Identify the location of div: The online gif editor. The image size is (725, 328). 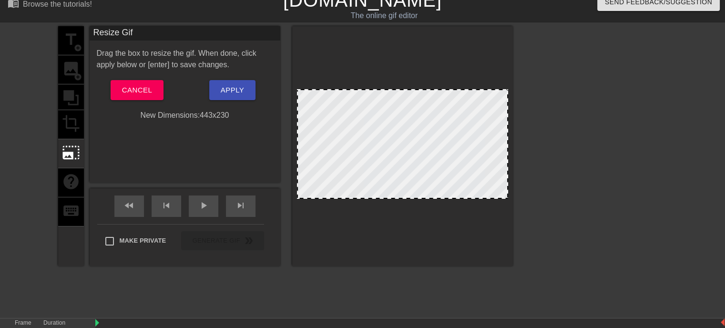
(384, 16).